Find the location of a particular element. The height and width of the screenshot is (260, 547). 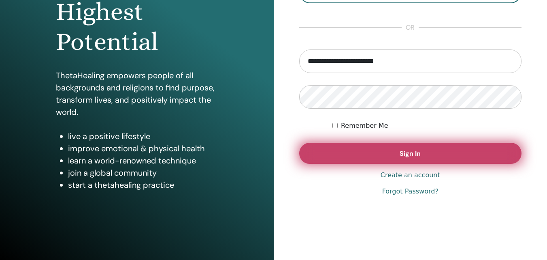

button: Sign In is located at coordinates (411, 153).